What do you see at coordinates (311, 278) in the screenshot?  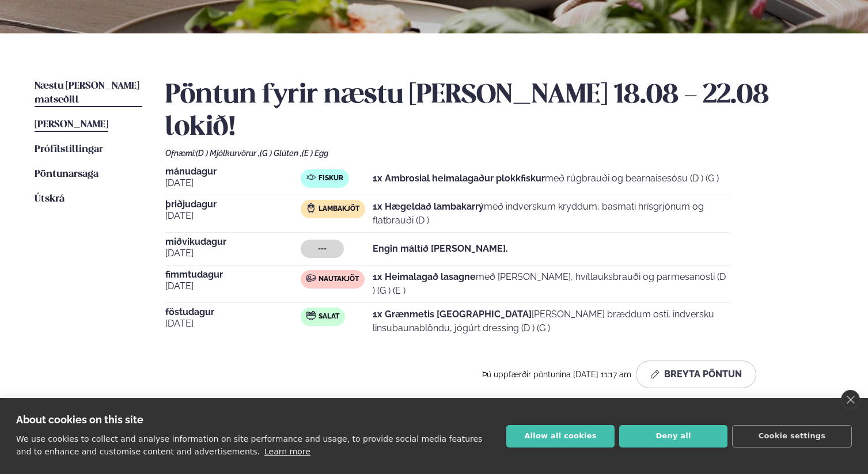 I see `img: beef.svg` at bounding box center [311, 278].